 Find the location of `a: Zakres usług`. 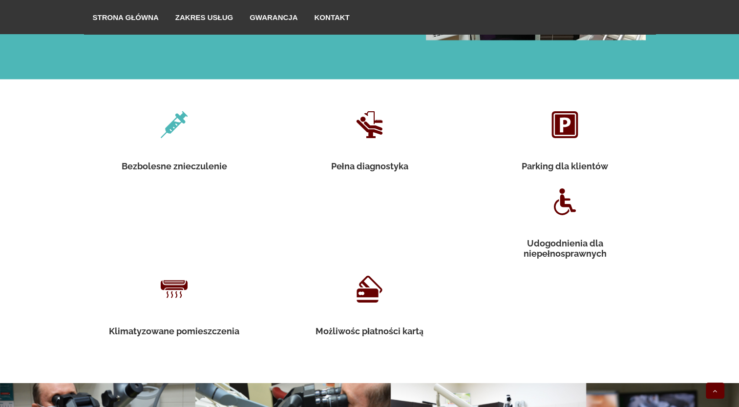

a: Zakres usług is located at coordinates (204, 17).